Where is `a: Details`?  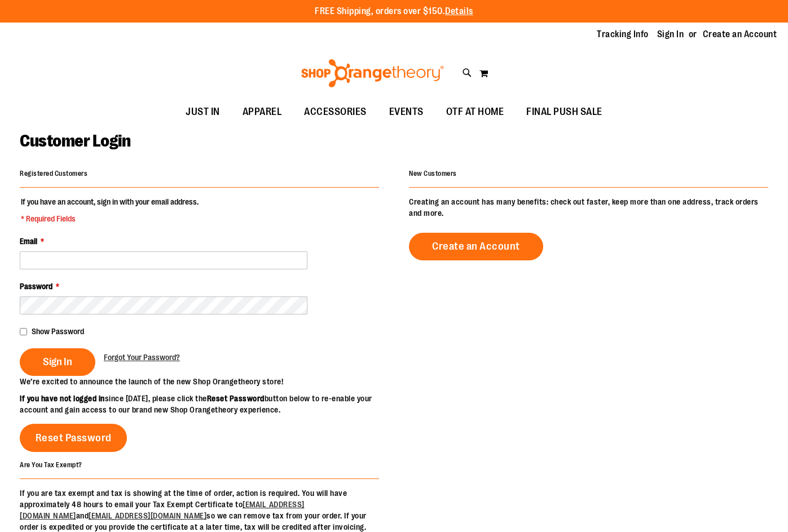
a: Details is located at coordinates (459, 11).